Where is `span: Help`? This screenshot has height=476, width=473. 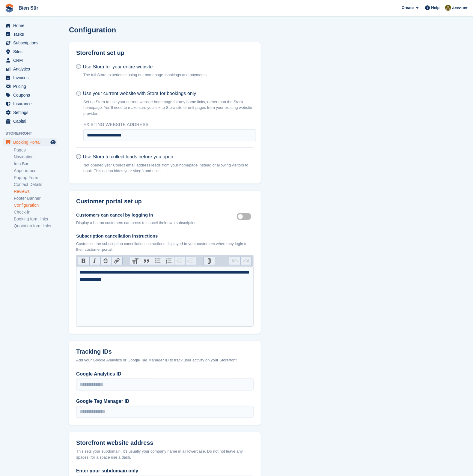
span: Help is located at coordinates (436, 8).